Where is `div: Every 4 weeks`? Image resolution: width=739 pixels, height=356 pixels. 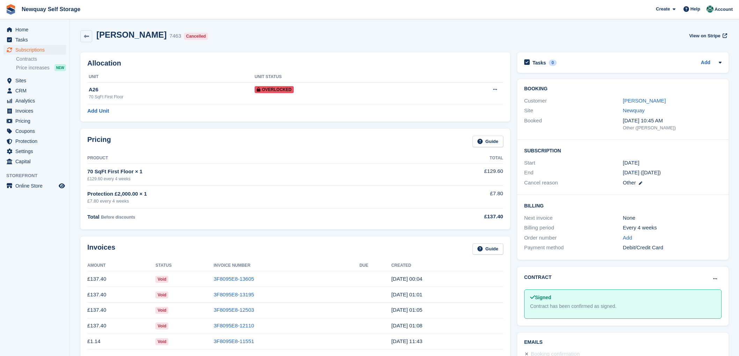 div: Every 4 weeks is located at coordinates (672, 228).